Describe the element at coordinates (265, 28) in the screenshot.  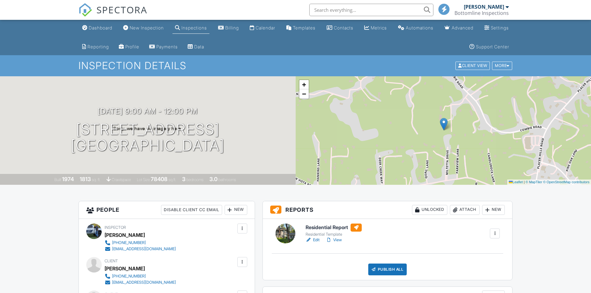
I see `div: Calendar` at that location.